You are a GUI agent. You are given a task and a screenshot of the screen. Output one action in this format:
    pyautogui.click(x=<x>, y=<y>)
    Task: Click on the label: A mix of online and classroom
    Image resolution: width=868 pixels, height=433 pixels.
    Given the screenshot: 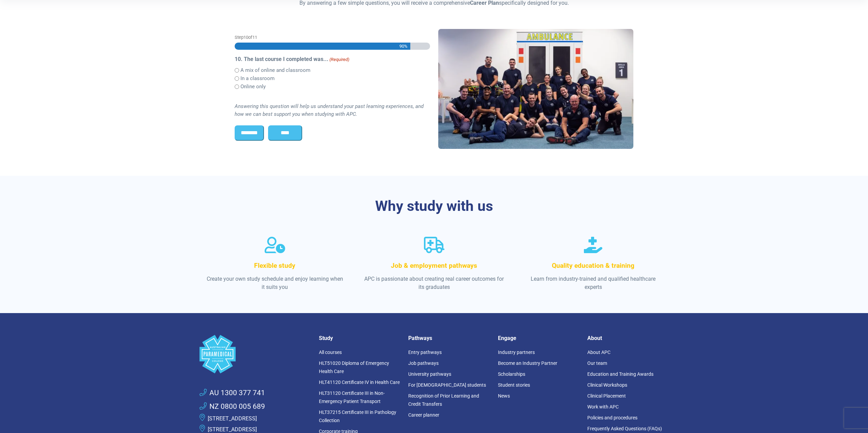 What is the action you would take?
    pyautogui.click(x=275, y=70)
    